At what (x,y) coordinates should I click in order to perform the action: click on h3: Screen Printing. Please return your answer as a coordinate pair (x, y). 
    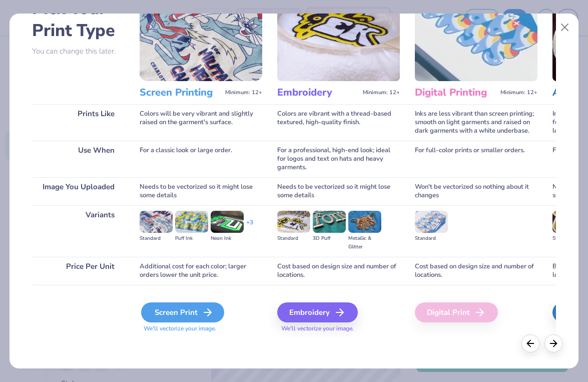
    Looking at the image, I should click on (180, 92).